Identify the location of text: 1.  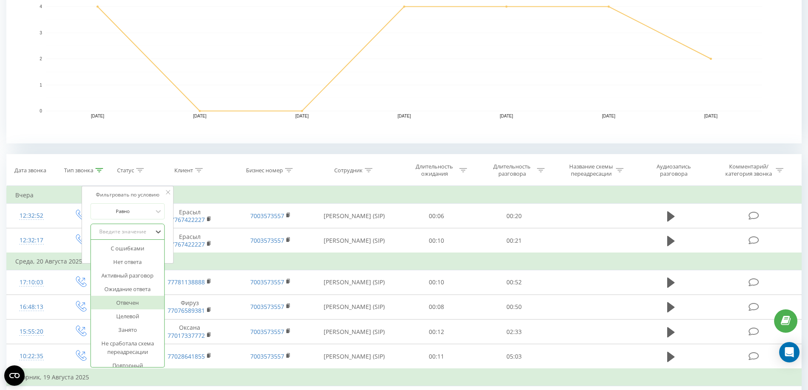
(41, 85).